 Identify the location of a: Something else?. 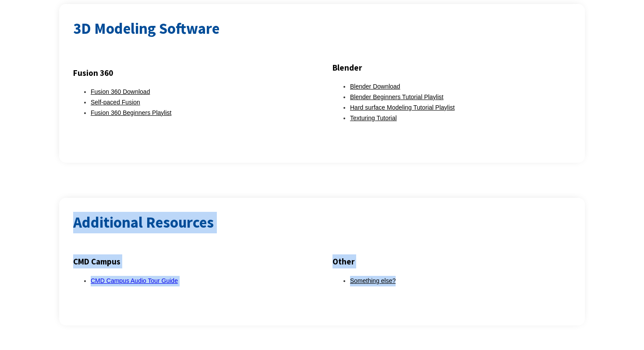
(373, 281).